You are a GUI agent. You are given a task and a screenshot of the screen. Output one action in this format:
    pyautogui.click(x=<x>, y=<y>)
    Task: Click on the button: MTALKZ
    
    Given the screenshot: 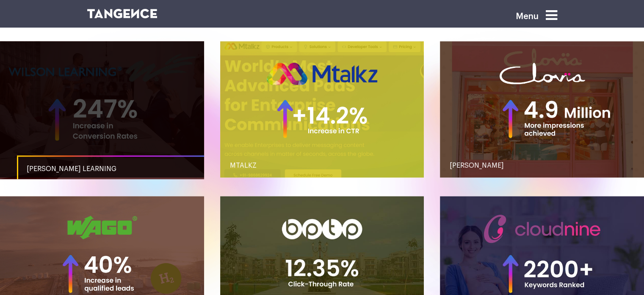 What is the action you would take?
    pyautogui.click(x=322, y=109)
    